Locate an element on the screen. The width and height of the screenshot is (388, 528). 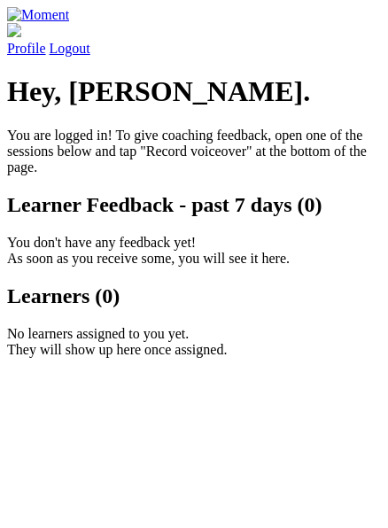
img: Moment is located at coordinates (38, 15).